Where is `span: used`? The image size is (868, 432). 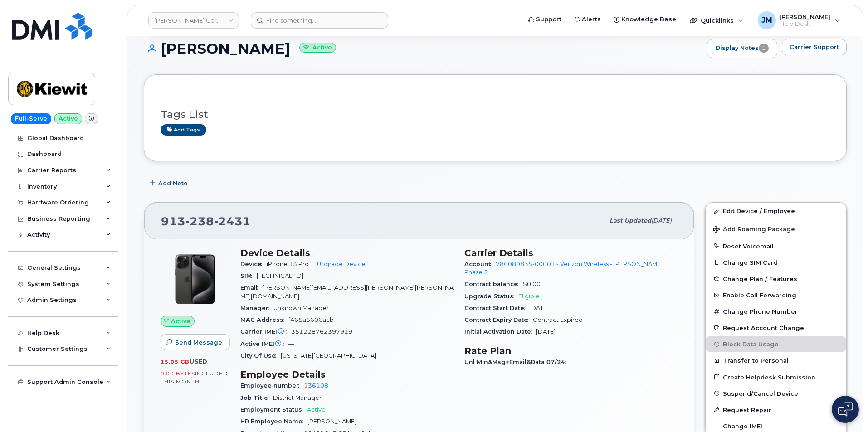 span: used is located at coordinates (199, 361).